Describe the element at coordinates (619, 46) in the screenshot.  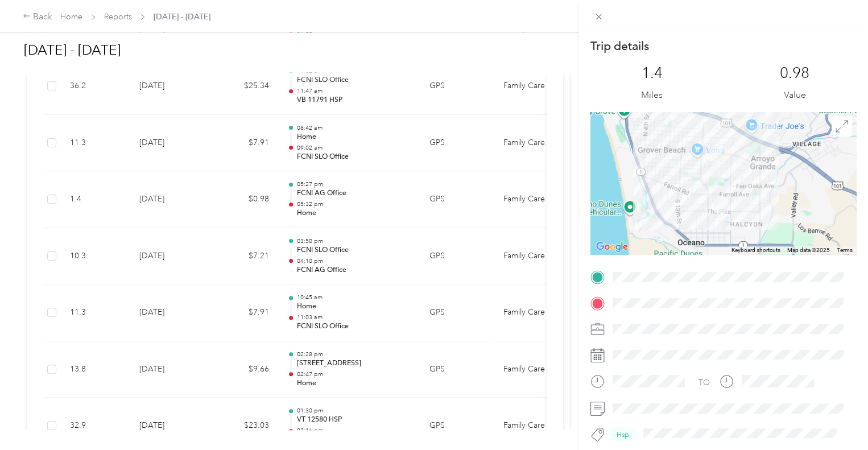
I see `p: Trip details` at that location.